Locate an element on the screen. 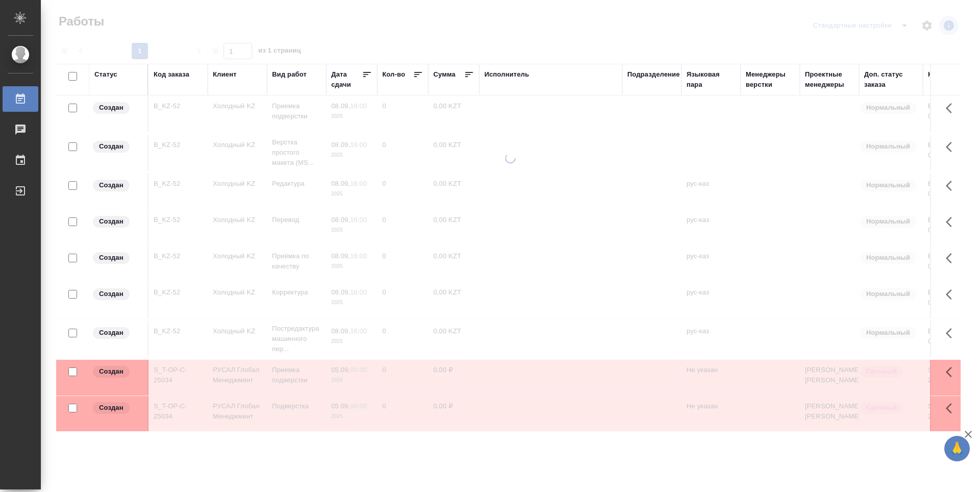 This screenshot has width=980, height=492. div: Дата сдачи is located at coordinates (346, 80).